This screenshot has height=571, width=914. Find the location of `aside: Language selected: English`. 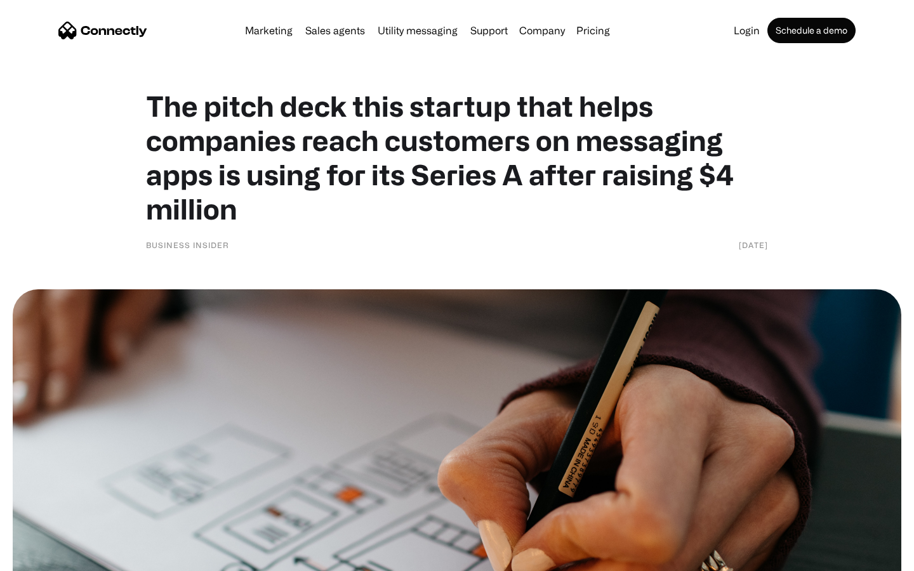

aside: Language selected: English is located at coordinates (44, 558).